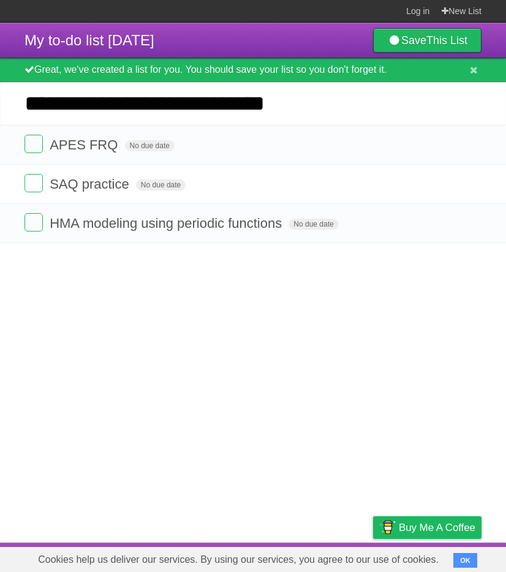 The image size is (506, 572). I want to click on b: This List, so click(446, 40).